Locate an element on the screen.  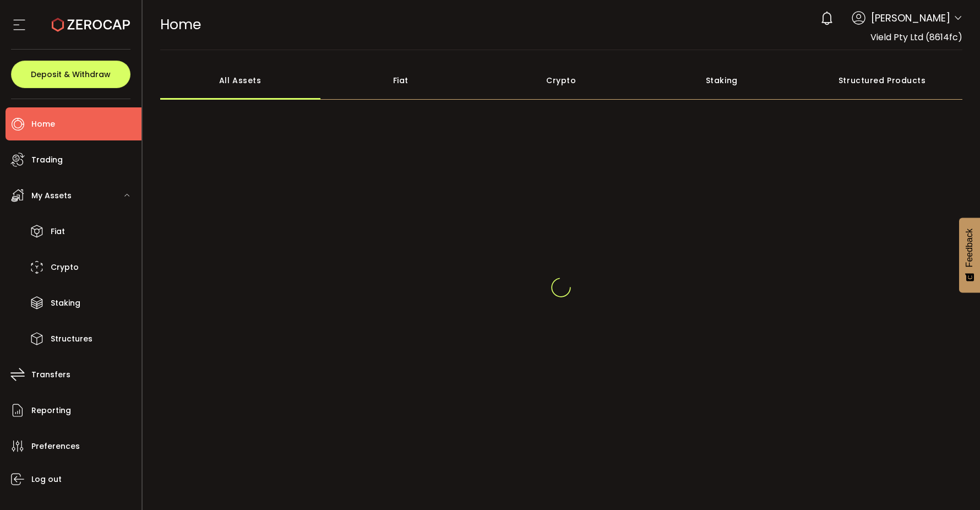
button: Feedback - Show survey is located at coordinates (969, 255).